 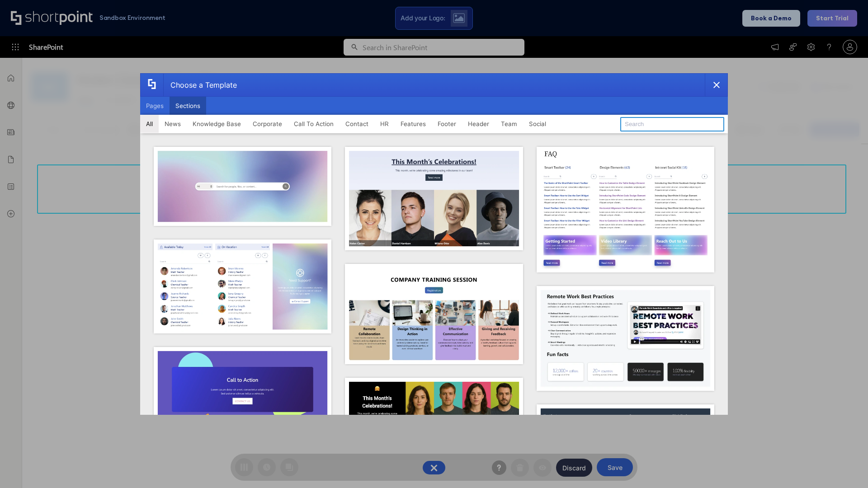 I want to click on button: Pages, so click(x=154, y=106).